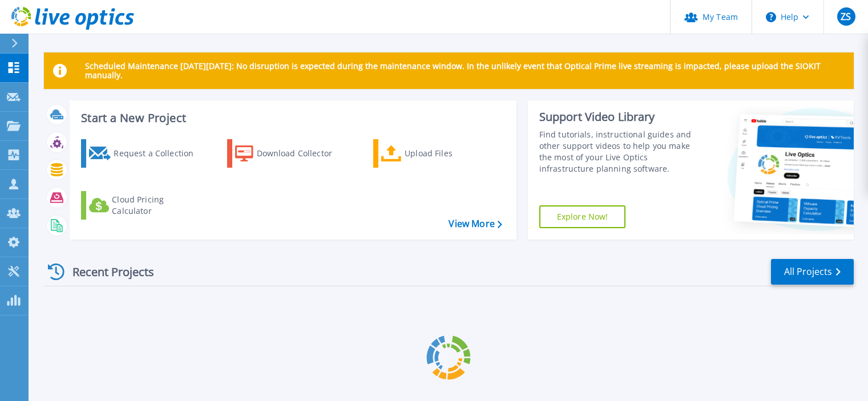  What do you see at coordinates (145, 205) in the screenshot?
I see `a: Cloud Pricing Calculator` at bounding box center [145, 205].